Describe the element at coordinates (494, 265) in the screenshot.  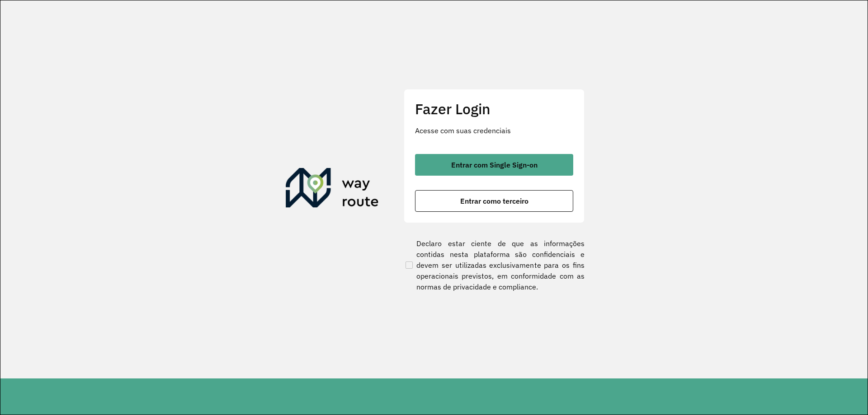
I see `label: Declaro estar ciente de que as informações contidas nesta plataforma são confidenciais e devem se...` at that location.